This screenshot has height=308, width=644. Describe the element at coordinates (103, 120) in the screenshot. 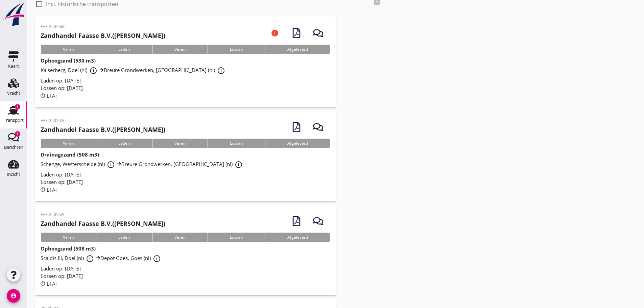

I see `p: FAS-2505650` at that location.